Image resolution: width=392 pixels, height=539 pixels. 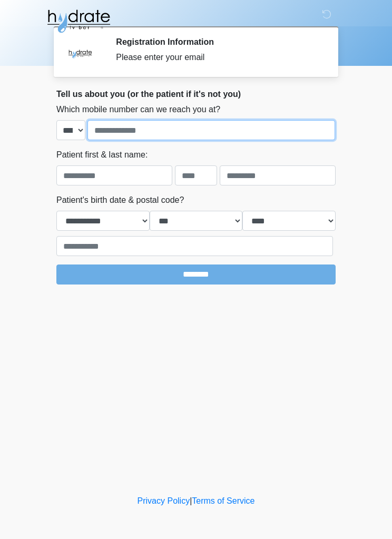 I want to click on a: Privacy Policy, so click(x=164, y=501).